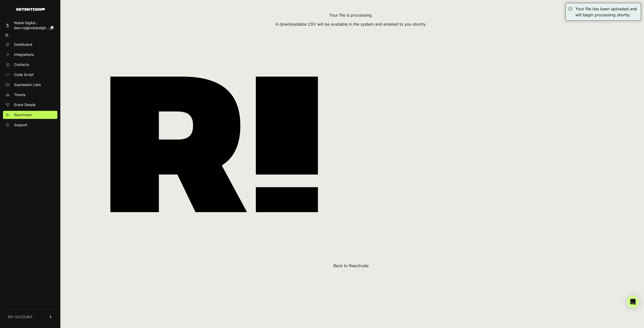 Image resolution: width=644 pixels, height=328 pixels. I want to click on a: Dashboard, so click(30, 44).